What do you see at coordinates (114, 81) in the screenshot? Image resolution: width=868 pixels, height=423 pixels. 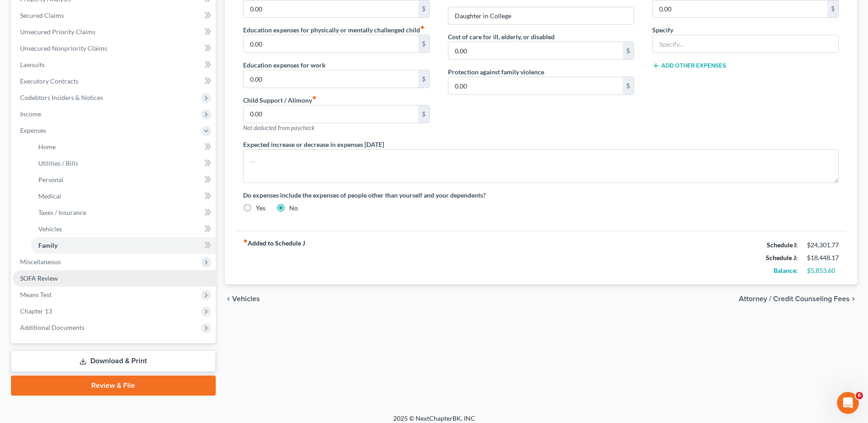 I see `a: Executory Contracts` at bounding box center [114, 81].